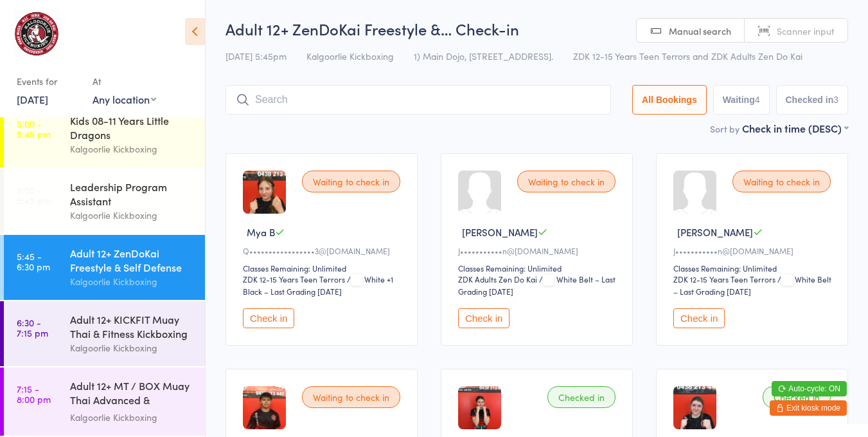 This screenshot has height=437, width=868. I want to click on div: Kids 08-11 Years Little Dragons, so click(132, 127).